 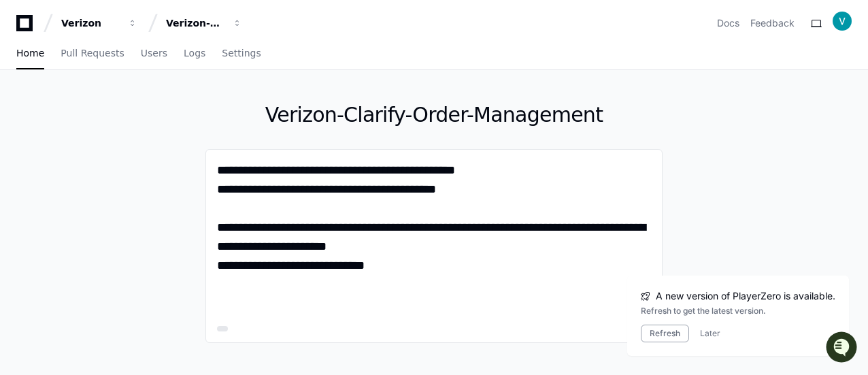 I want to click on a: Pull Requests, so click(x=92, y=54).